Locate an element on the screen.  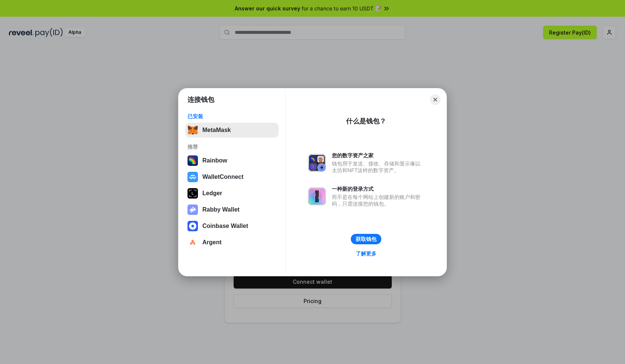
button: Coinbase Wallet is located at coordinates (232, 226).